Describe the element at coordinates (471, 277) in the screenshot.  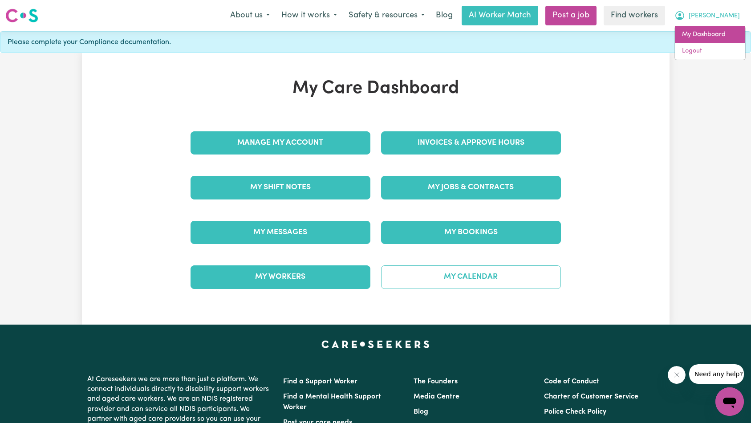
I see `a: My Calendar` at that location.